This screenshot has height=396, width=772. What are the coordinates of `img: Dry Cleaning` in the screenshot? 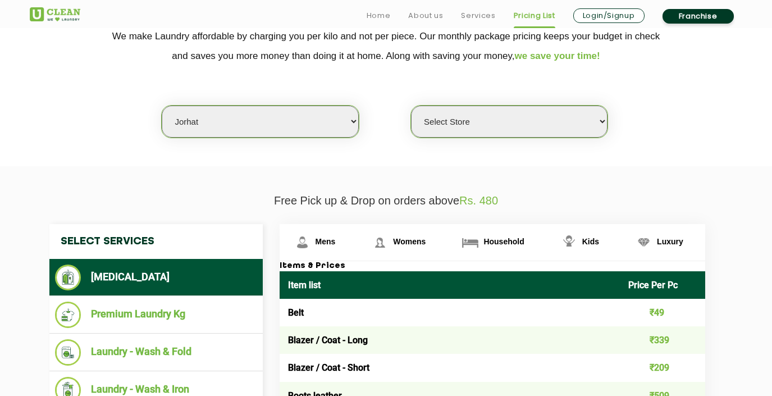 It's located at (68, 277).